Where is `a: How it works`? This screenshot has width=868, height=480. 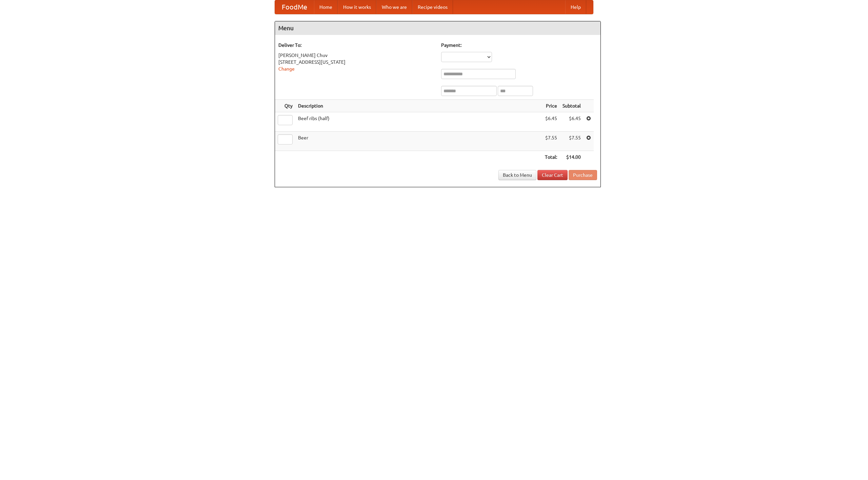
a: How it works is located at coordinates (357, 7).